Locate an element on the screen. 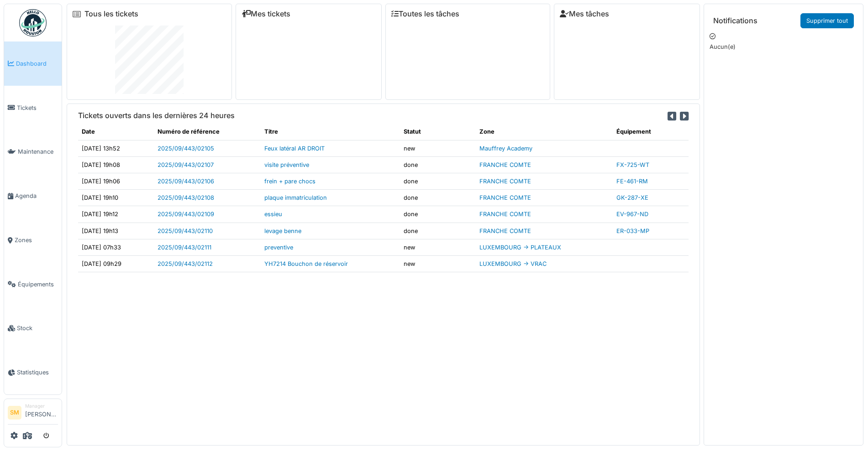 The width and height of the screenshot is (868, 451). a: 2025/09/443/02112 is located at coordinates (185, 264).